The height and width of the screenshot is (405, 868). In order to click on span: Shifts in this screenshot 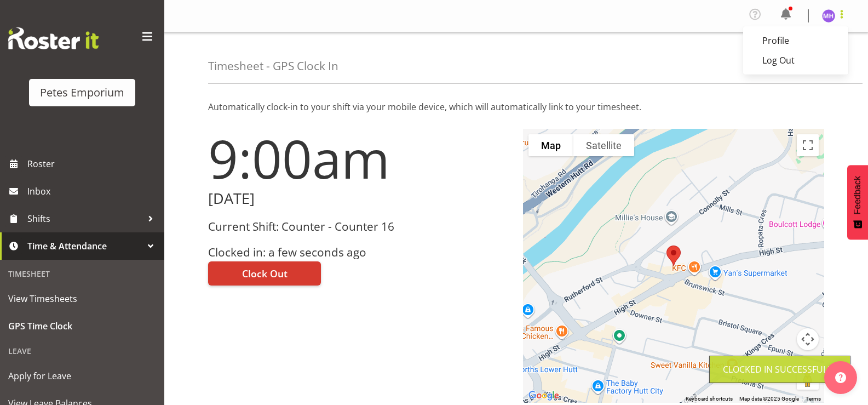, I will do `click(85, 219)`.